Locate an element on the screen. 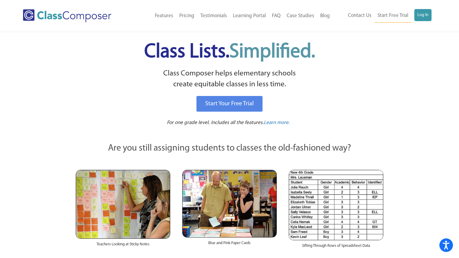 Image resolution: width=459 pixels, height=258 pixels. a: Case Studies is located at coordinates (300, 16).